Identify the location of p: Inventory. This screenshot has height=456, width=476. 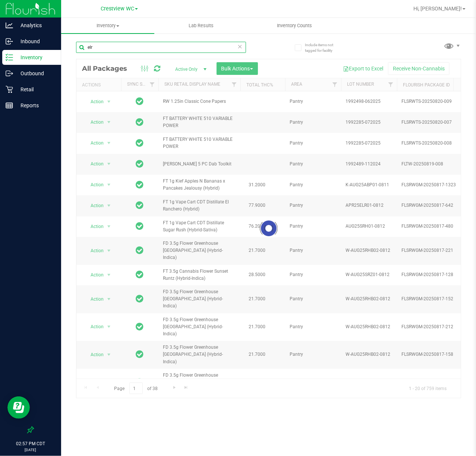
(35, 57).